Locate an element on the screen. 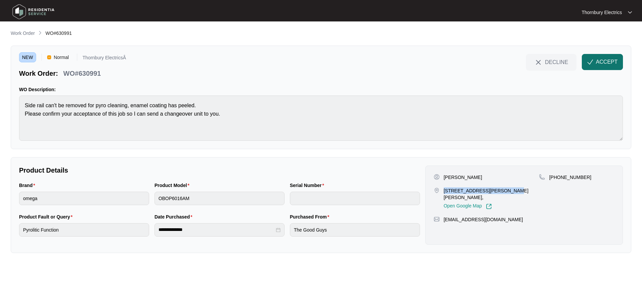 This screenshot has height=308, width=642. span: DECLINE is located at coordinates (557, 62).